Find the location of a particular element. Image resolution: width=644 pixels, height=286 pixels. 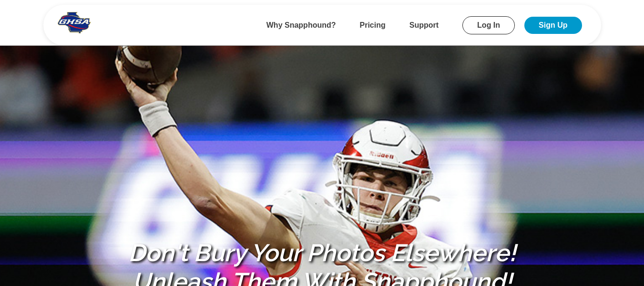

a: Pricing is located at coordinates (372, 25).